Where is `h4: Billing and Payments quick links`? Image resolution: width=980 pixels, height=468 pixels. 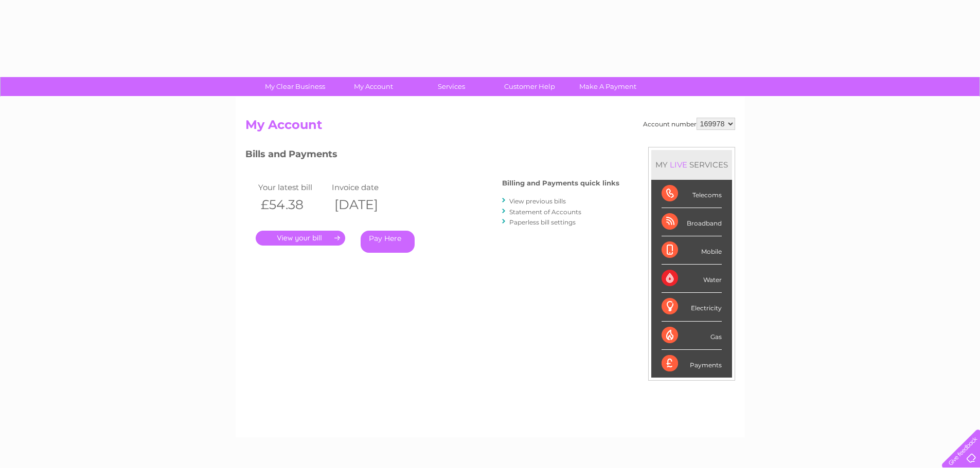 h4: Billing and Payments quick links is located at coordinates (561, 183).